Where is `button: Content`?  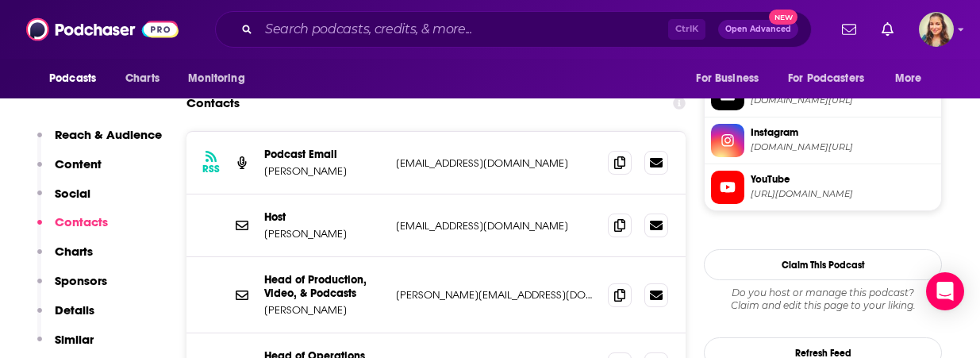 button: Content is located at coordinates (69, 171).